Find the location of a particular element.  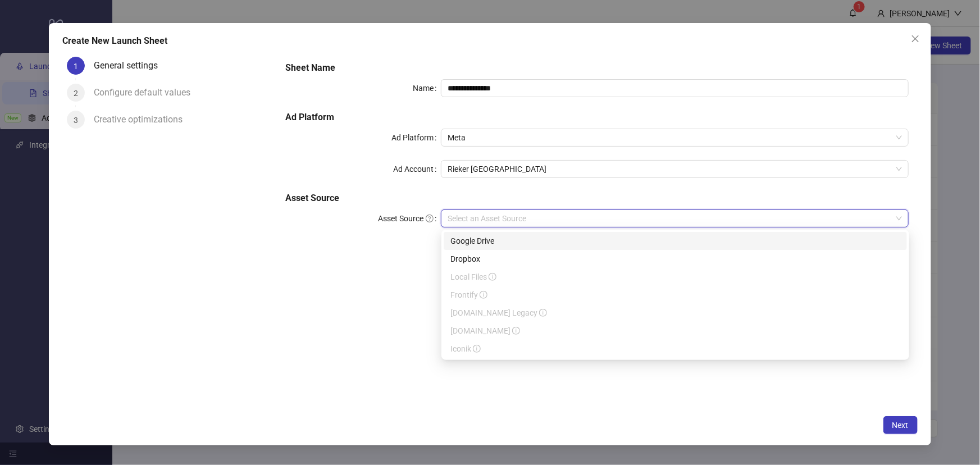

label: Name is located at coordinates (426, 88).